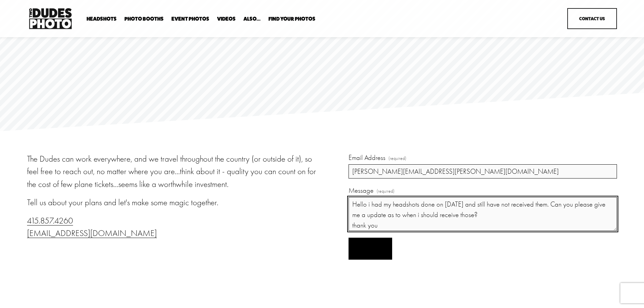 The width and height of the screenshot is (644, 308). Describe the element at coordinates (292, 19) in the screenshot. I see `span: Find Your Photos` at that location.